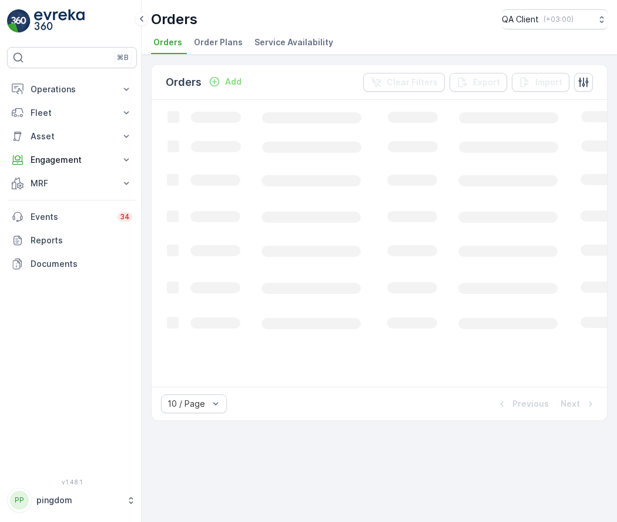 The height and width of the screenshot is (522, 617). I want to click on img: logo_light-DOdMpM7g.png, so click(59, 21).